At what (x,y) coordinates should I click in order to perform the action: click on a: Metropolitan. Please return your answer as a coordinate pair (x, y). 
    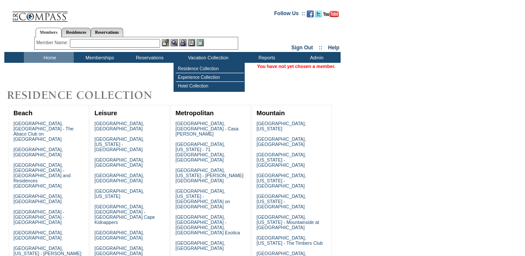
    Looking at the image, I should click on (194, 113).